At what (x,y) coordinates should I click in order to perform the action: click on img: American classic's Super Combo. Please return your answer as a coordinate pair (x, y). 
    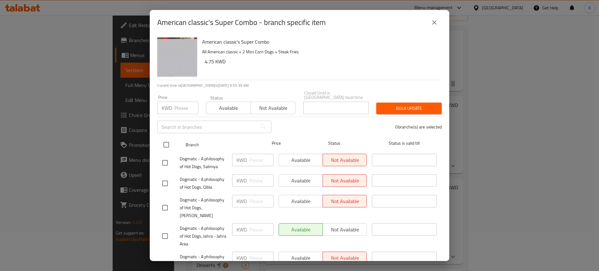
    Looking at the image, I should click on (177, 57).